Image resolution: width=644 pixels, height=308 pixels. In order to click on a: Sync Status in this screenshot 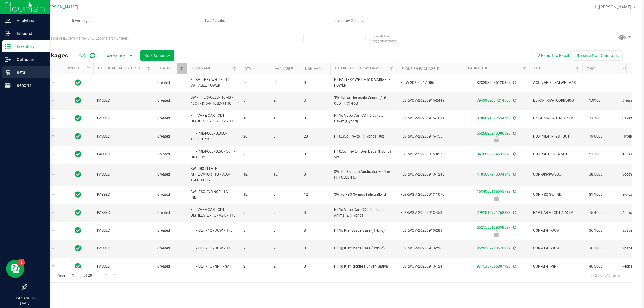, I will do `click(79, 68)`.